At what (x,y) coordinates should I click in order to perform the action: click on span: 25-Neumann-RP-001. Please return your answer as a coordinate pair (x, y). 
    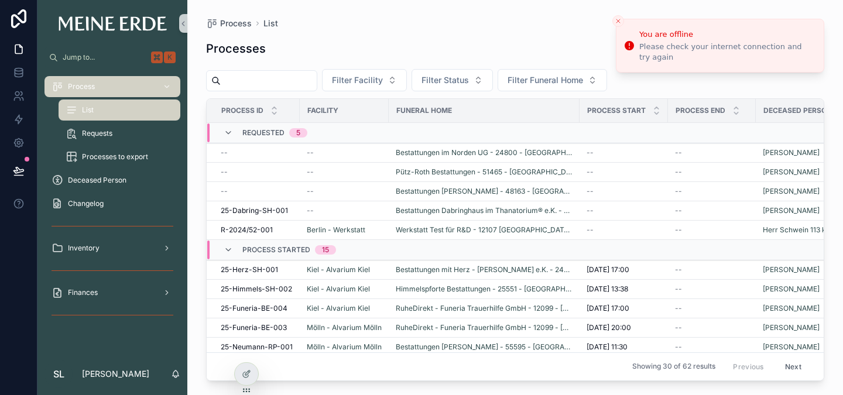
    Looking at the image, I should click on (257, 347).